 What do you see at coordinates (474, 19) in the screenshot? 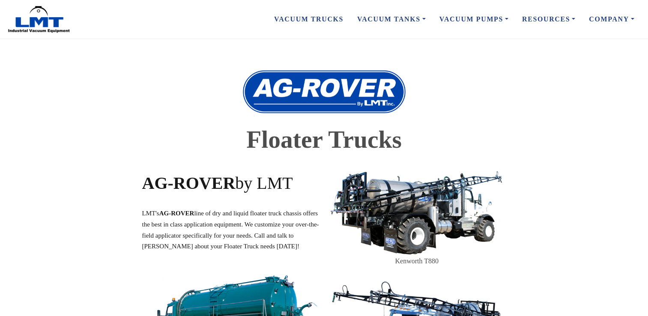
I see `a: Vacuum Pumps` at bounding box center [474, 19].